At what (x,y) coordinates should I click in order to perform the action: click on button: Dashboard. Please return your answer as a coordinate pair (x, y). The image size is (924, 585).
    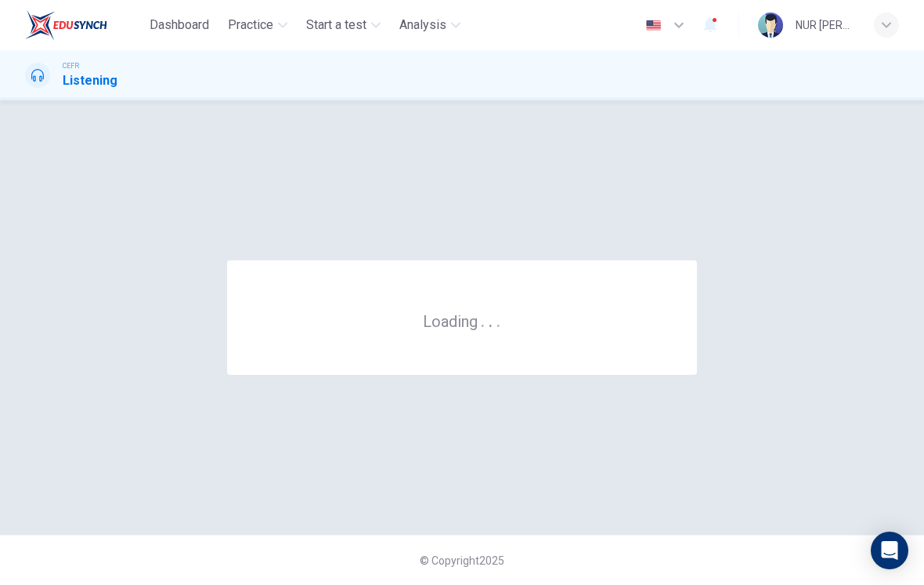
    Looking at the image, I should click on (180, 25).